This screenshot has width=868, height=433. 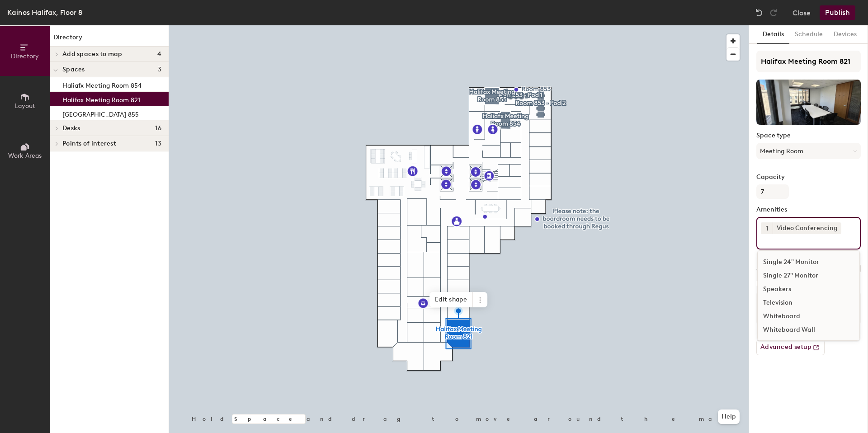 What do you see at coordinates (808, 329) in the screenshot?
I see `div: Whiteboard Wall` at bounding box center [808, 329].